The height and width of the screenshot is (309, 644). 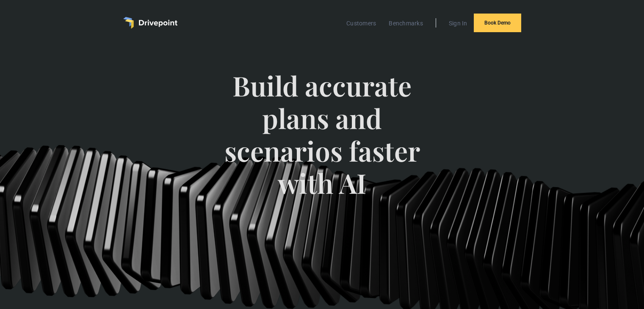 I want to click on a: home, so click(x=150, y=23).